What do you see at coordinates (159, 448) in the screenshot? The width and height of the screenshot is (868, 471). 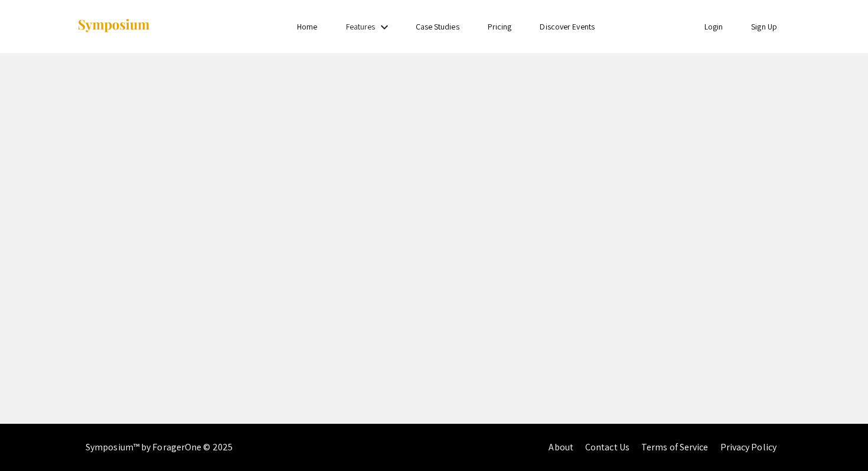 I see `div: Symposium™ by ForagerOne © 2025` at bounding box center [159, 448].